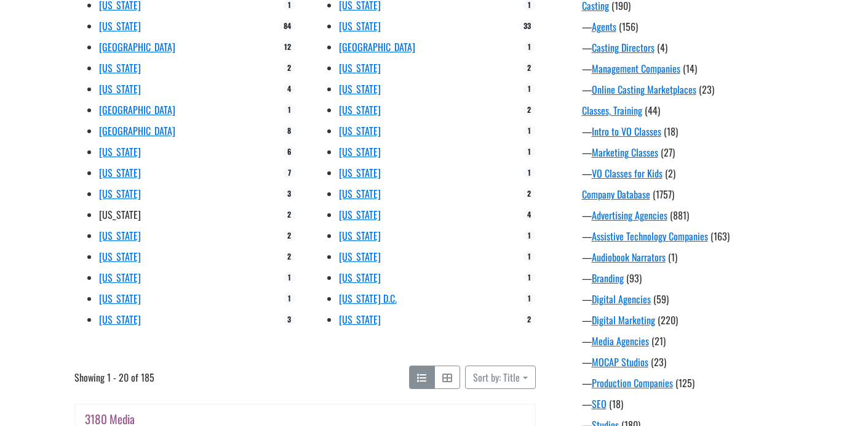 The height and width of the screenshot is (426, 868). Describe the element at coordinates (625, 152) in the screenshot. I see `a: Marketing Classes` at that location.